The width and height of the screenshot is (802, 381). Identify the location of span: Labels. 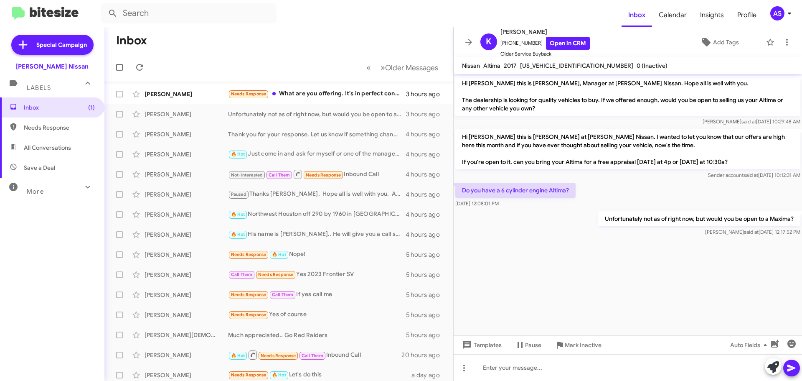
(39, 88).